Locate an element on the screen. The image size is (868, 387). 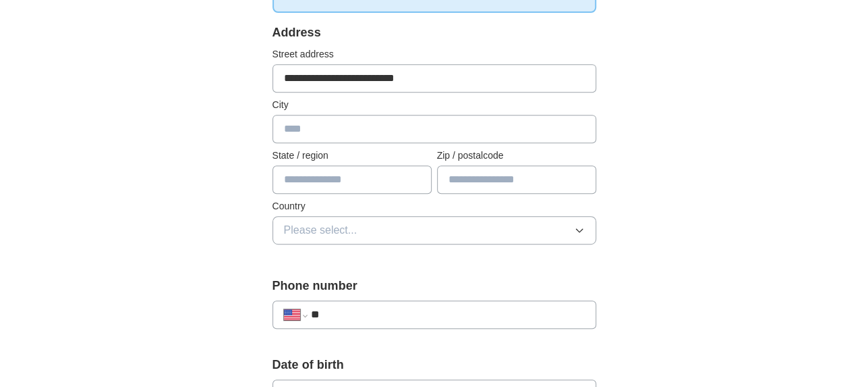
button: Please select... is located at coordinates (434, 230).